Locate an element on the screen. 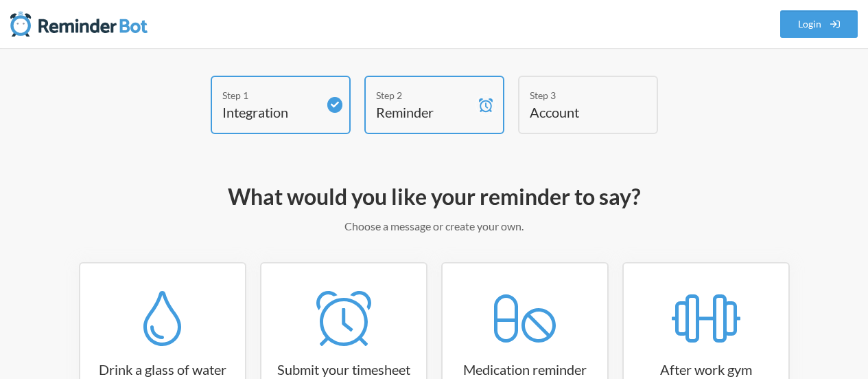  h2: What would you like your reminder to say? is located at coordinates (434, 196).